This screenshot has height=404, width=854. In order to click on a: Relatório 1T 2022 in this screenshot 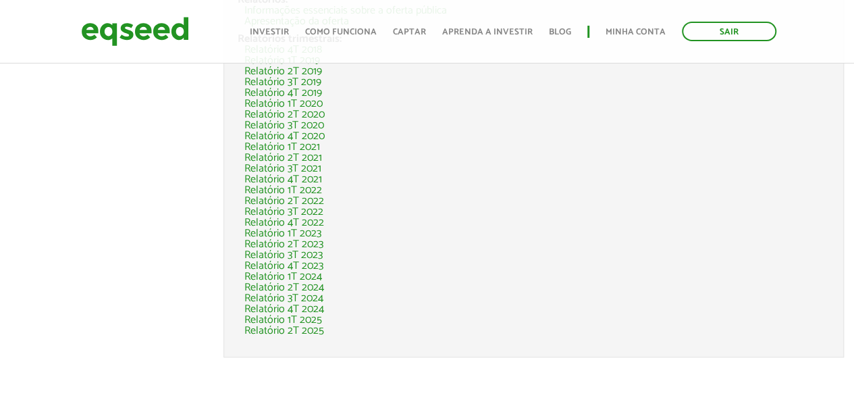, I will do `click(283, 190)`.